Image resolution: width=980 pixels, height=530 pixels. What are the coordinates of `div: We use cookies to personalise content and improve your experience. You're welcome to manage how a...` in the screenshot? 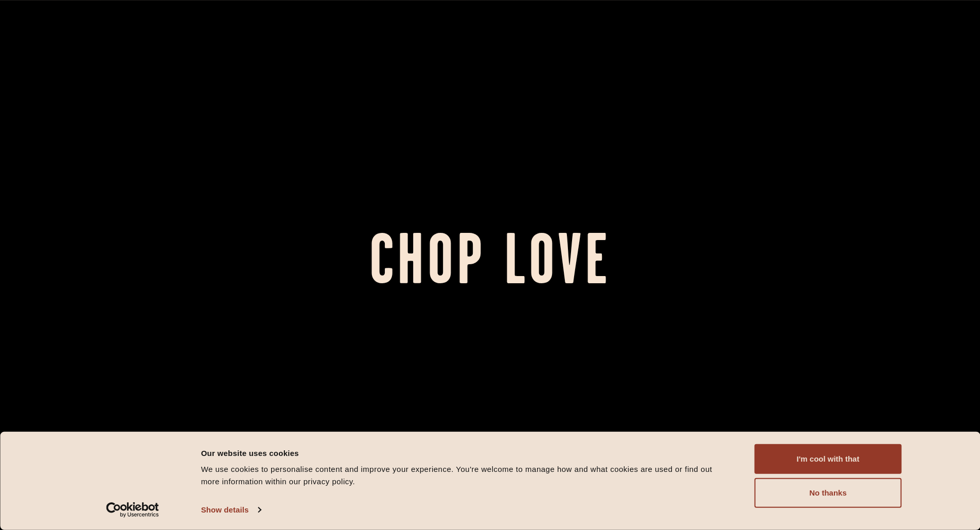 It's located at (466, 476).